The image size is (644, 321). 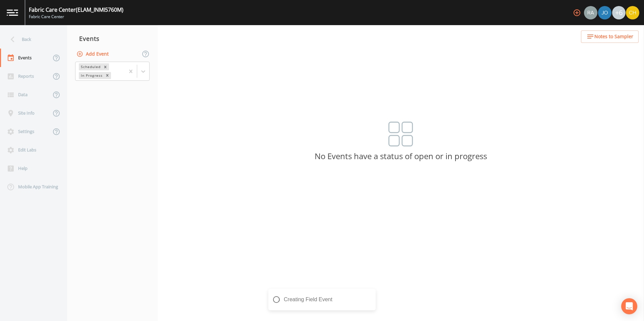 I want to click on div: Open Intercom Messenger, so click(x=629, y=306).